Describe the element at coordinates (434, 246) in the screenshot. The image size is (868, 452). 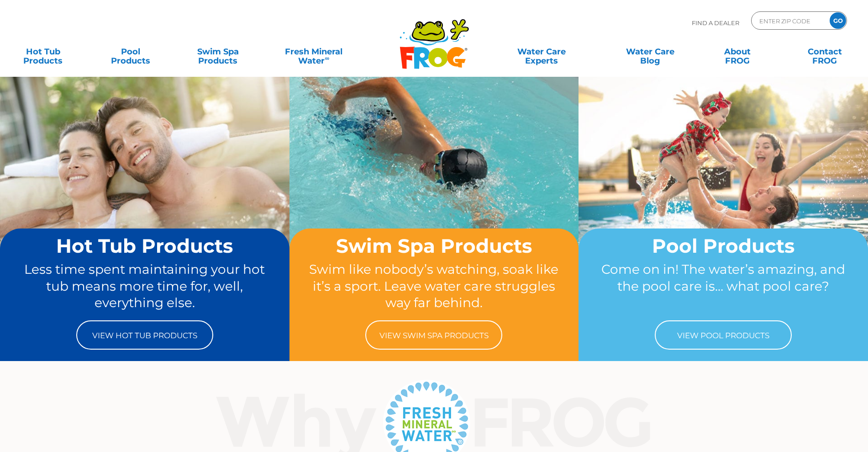
I see `h2: Swim Spa Products` at that location.